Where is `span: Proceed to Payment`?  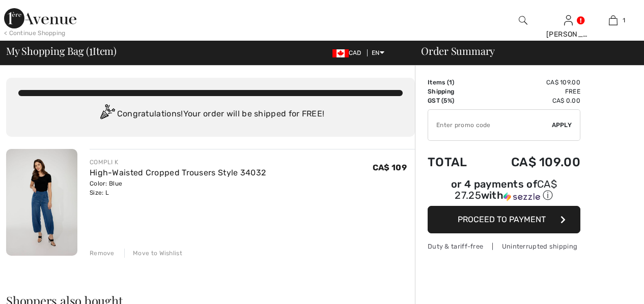 span: Proceed to Payment is located at coordinates (502, 219).